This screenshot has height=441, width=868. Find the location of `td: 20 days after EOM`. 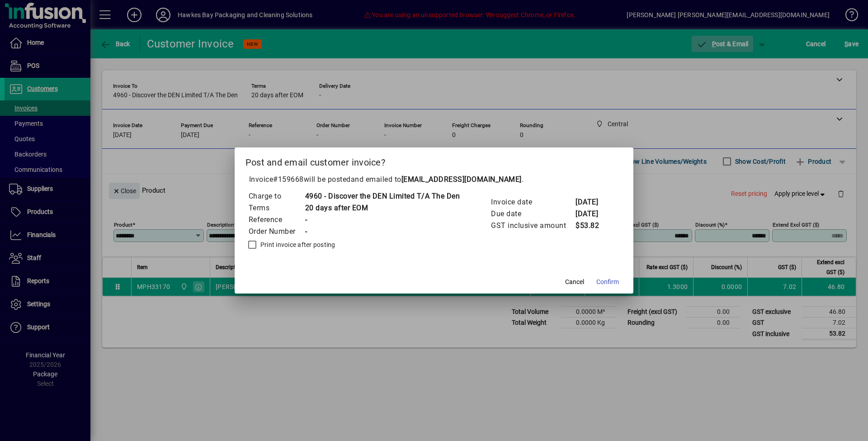

td: 20 days after EOM is located at coordinates (382, 208).